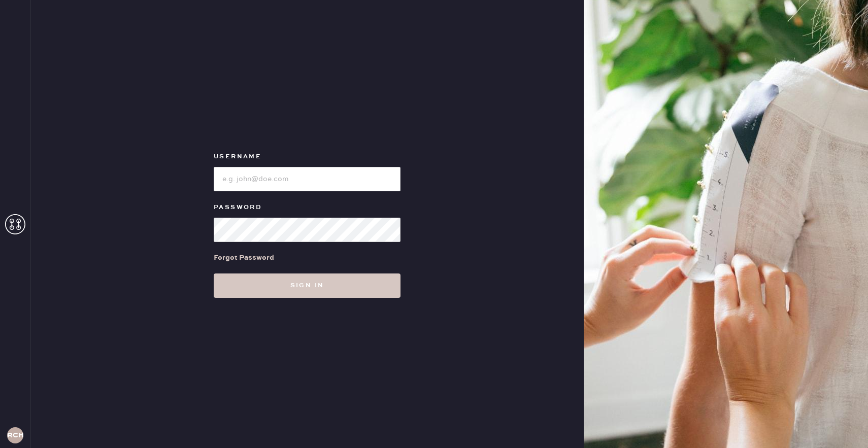  What do you see at coordinates (307, 286) in the screenshot?
I see `button: Sign in` at bounding box center [307, 286].